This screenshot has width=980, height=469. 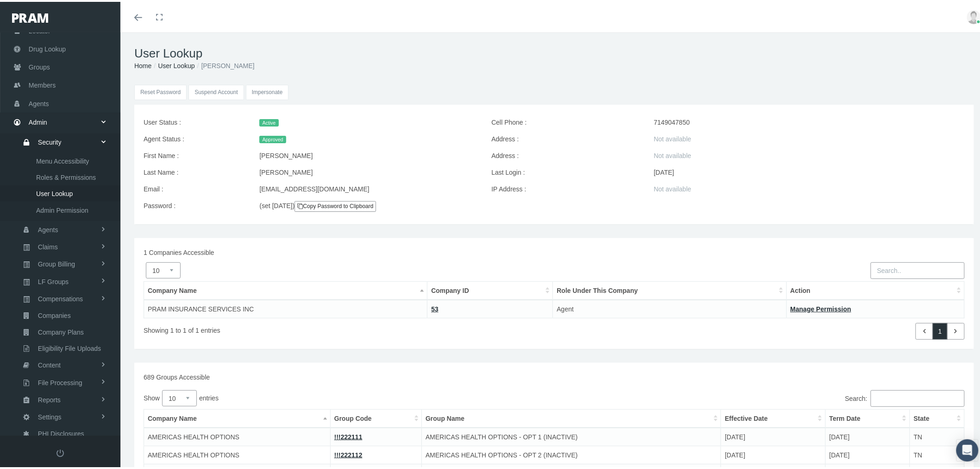 I want to click on div: 1 Companies Accessible, so click(x=554, y=251).